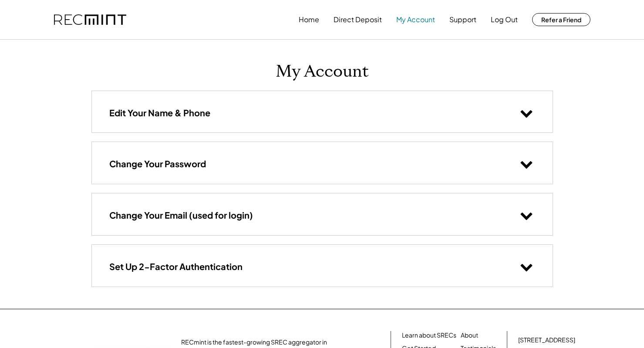 The width and height of the screenshot is (644, 348). Describe the element at coordinates (160, 113) in the screenshot. I see `h3: Edit Your Name & Phone` at that location.